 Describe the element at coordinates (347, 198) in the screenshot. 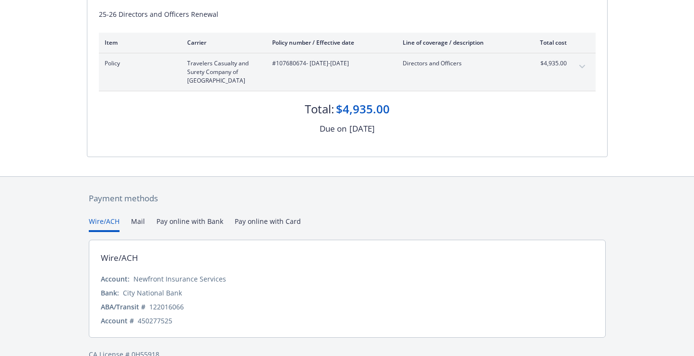

I see `div: Payment methods` at that location.